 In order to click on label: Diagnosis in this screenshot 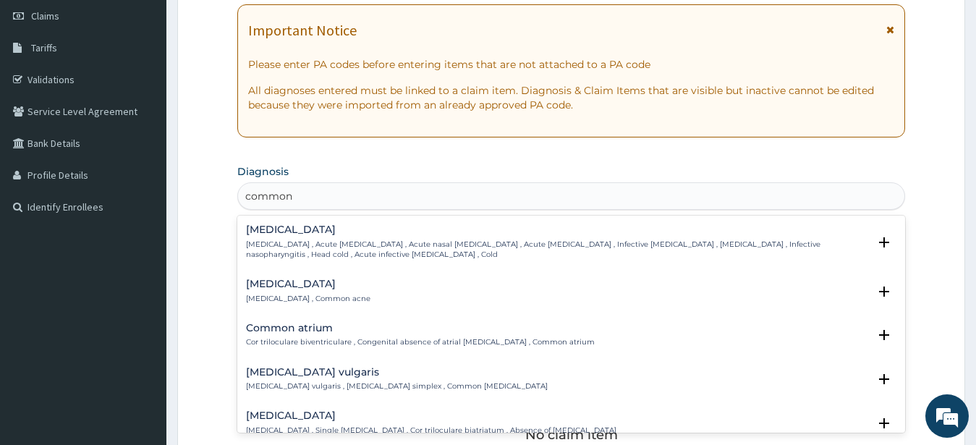, I will do `click(263, 172)`.